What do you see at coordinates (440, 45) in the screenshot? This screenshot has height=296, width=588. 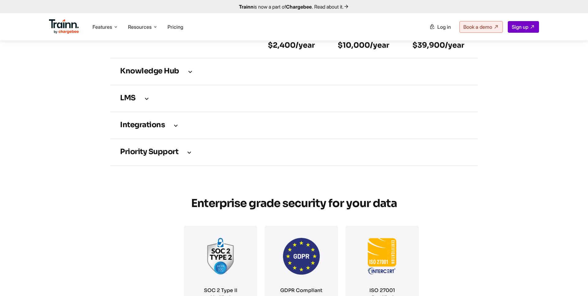 I see `h6: $39,900/year` at bounding box center [440, 45].